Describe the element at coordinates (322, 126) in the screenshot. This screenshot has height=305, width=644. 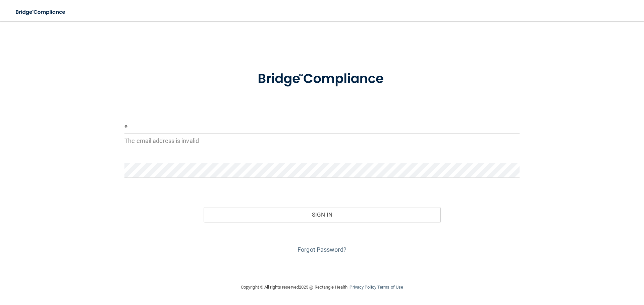
I see `input: Email` at that location.